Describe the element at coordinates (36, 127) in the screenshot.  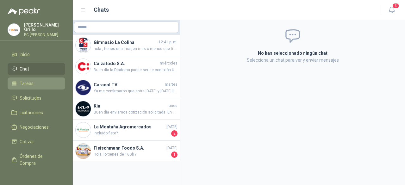
I see `a: Negociaciones` at that location.